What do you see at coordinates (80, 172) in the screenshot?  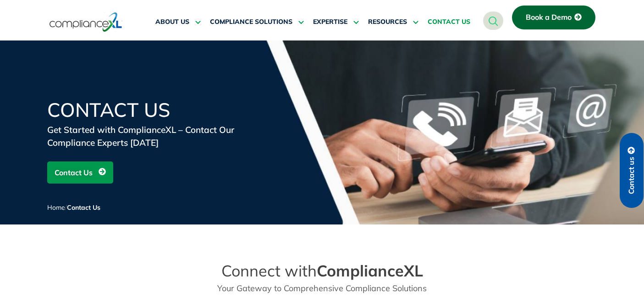 I see `a: Contact Us` at bounding box center [80, 172].